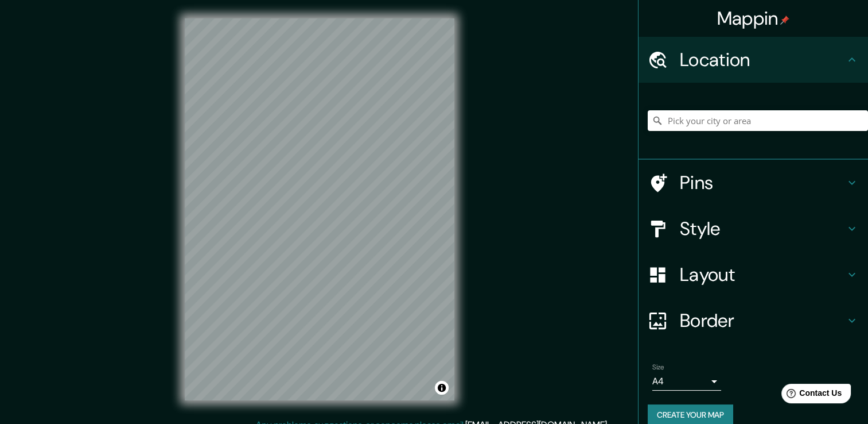 This screenshot has height=424, width=868. I want to click on input: Pick your city or area, so click(758, 120).